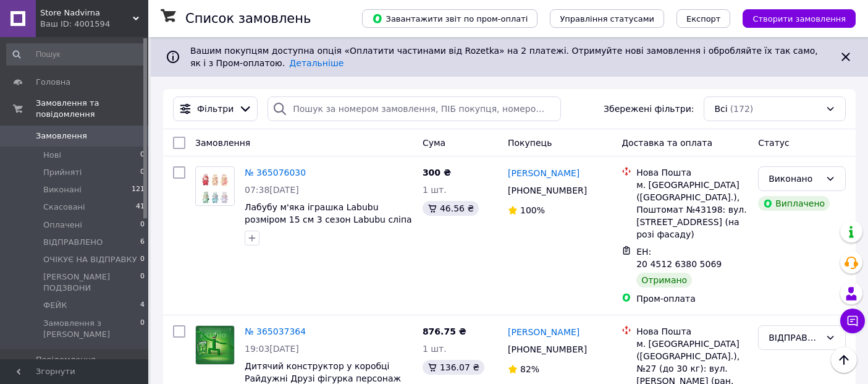  What do you see at coordinates (450, 19) in the screenshot?
I see `button: Завантажити звіт по пром-оплаті` at bounding box center [450, 19].